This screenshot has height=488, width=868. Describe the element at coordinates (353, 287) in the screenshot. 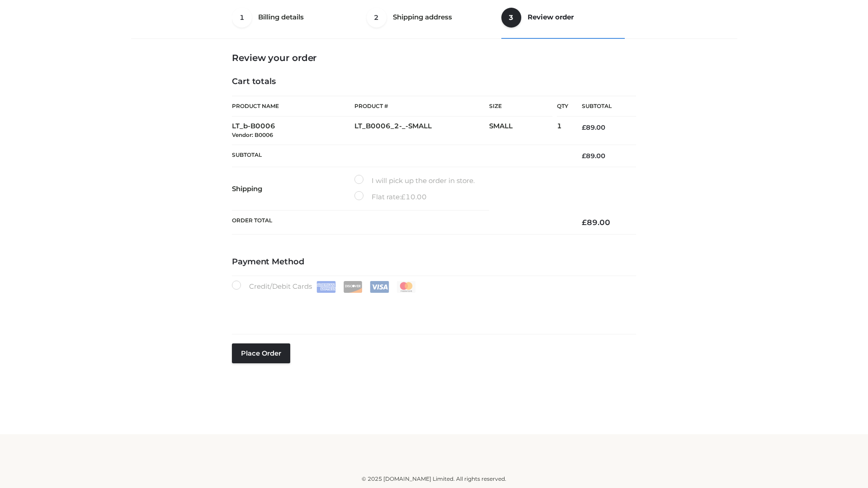

I see `img: Discover` at that location.